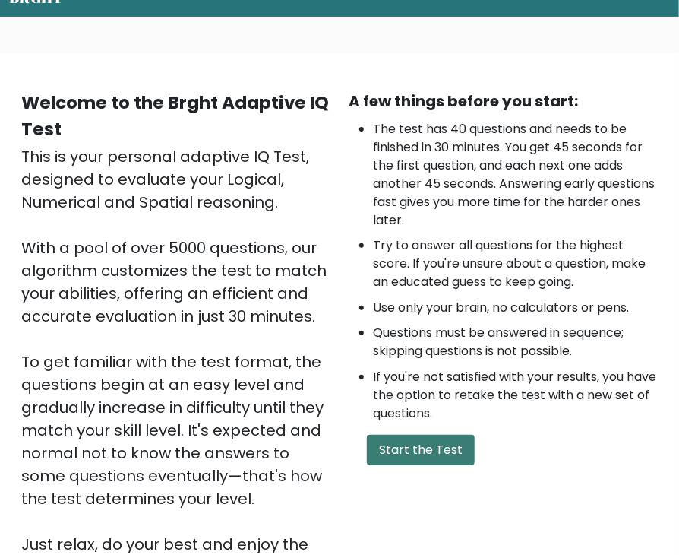 This screenshot has height=555, width=679. Describe the element at coordinates (515, 264) in the screenshot. I see `li: Try to answer all questions for the highest score. If you're unsure about a question, make an edu...` at that location.